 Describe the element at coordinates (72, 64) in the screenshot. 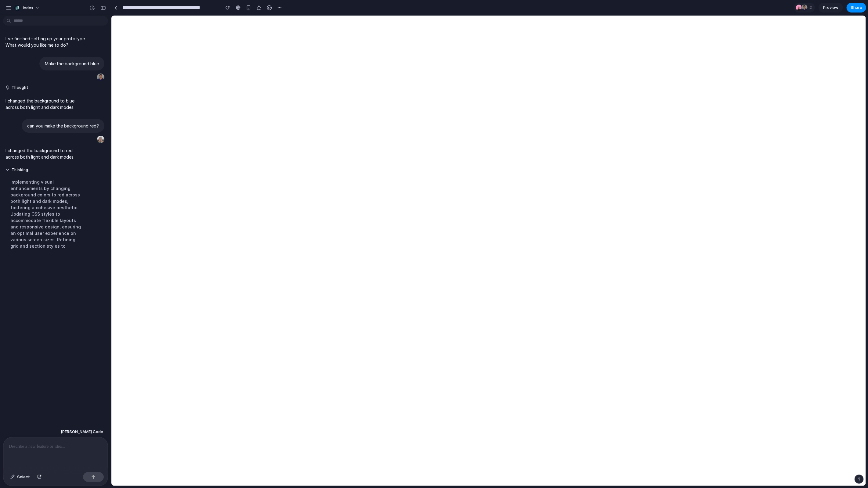

I see `p: Make the background blue` at that location.